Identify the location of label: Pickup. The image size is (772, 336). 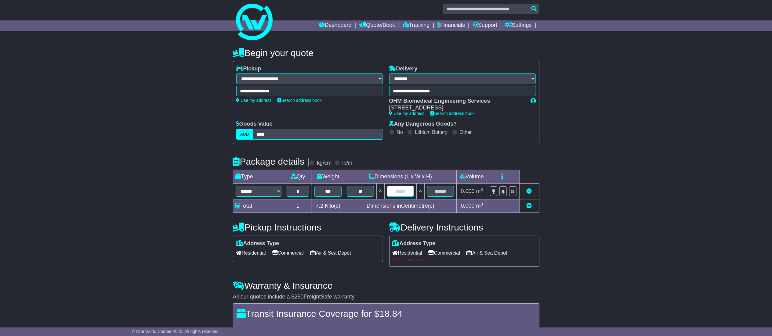
(249, 69).